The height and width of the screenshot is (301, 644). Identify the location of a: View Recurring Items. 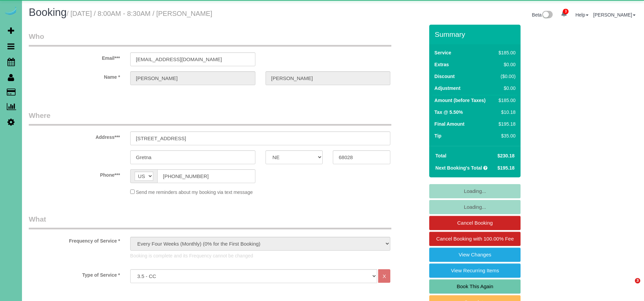
(475, 271).